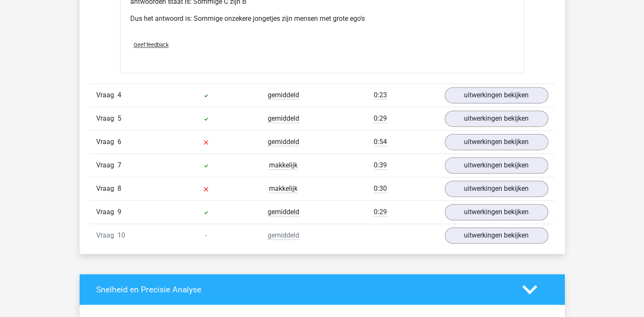  Describe the element at coordinates (380, 142) in the screenshot. I see `span: 0:54` at that location.